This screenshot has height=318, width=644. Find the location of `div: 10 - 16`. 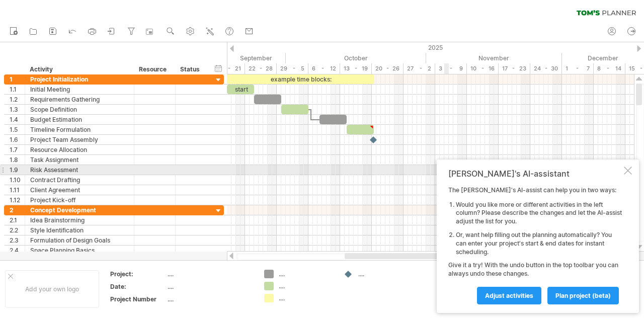

div: 10 - 16 is located at coordinates (483, 68).